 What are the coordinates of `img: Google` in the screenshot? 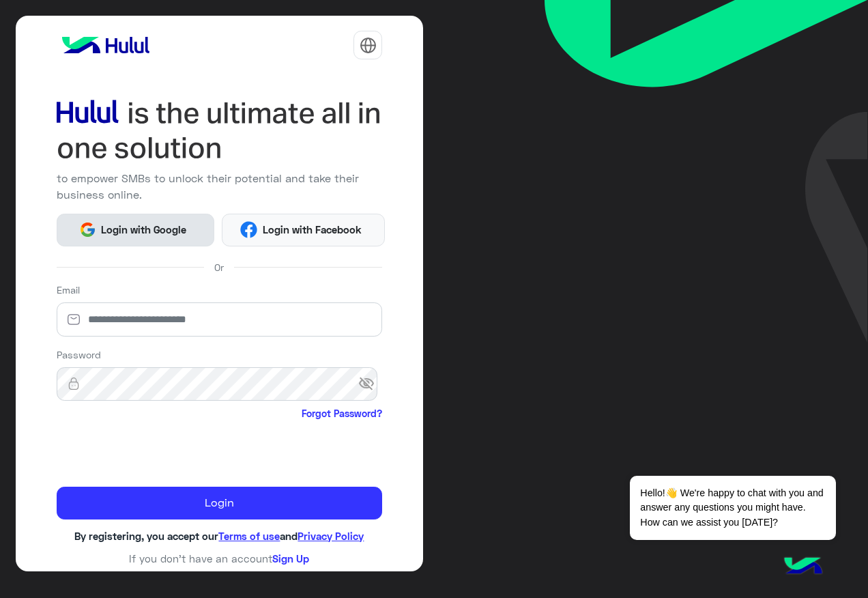 It's located at (88, 229).